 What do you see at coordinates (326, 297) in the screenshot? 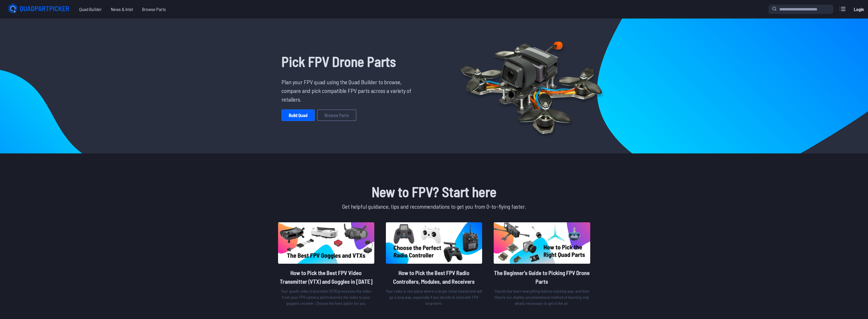
I see `p: Your quad’s video transmitter (VTX) processes the video from your FPV camera and transmits the vi...` at bounding box center [326, 297].